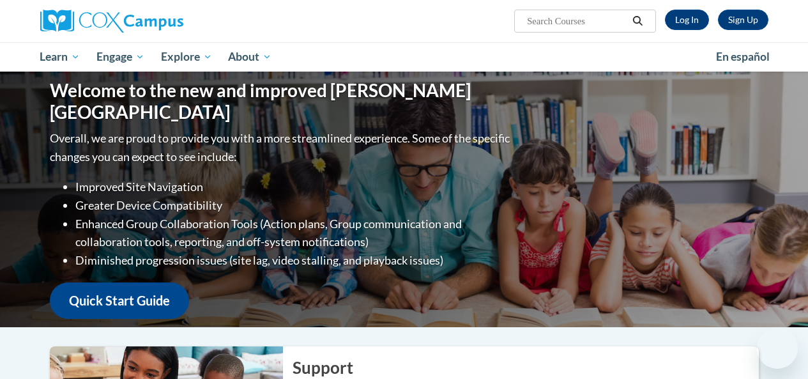  I want to click on span: Explore, so click(187, 57).